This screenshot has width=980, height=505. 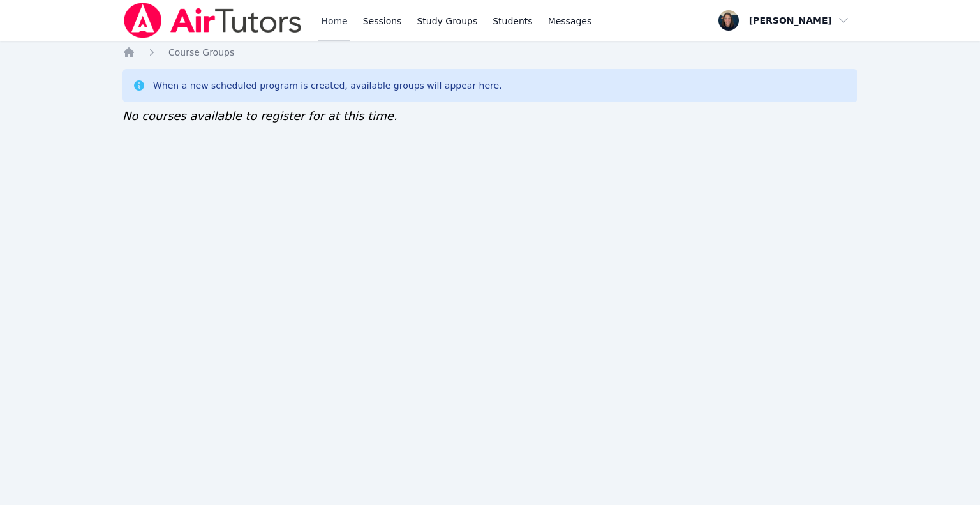 What do you see at coordinates (201, 52) in the screenshot?
I see `span: Course Groups` at bounding box center [201, 52].